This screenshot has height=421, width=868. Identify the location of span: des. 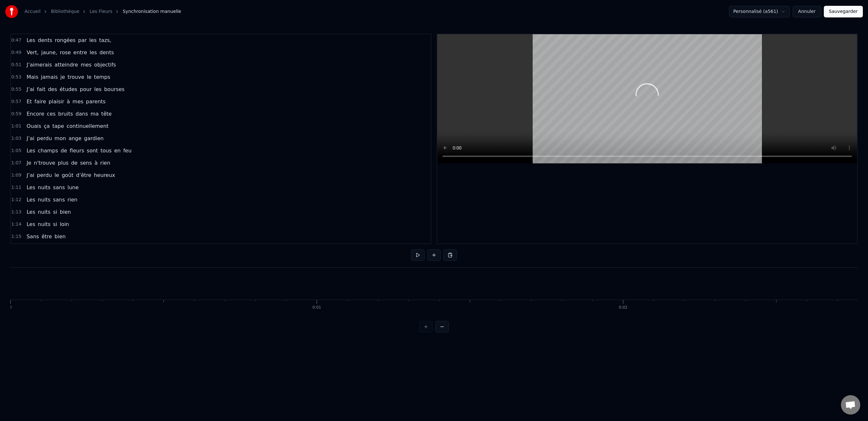
(53, 89).